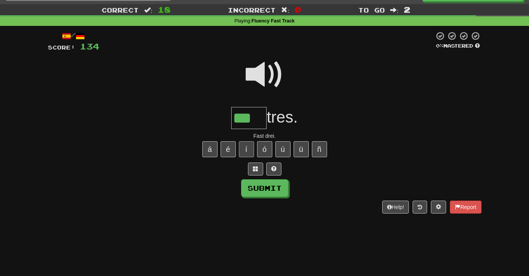 The width and height of the screenshot is (529, 276). What do you see at coordinates (396, 207) in the screenshot?
I see `button: Help!` at bounding box center [396, 207].